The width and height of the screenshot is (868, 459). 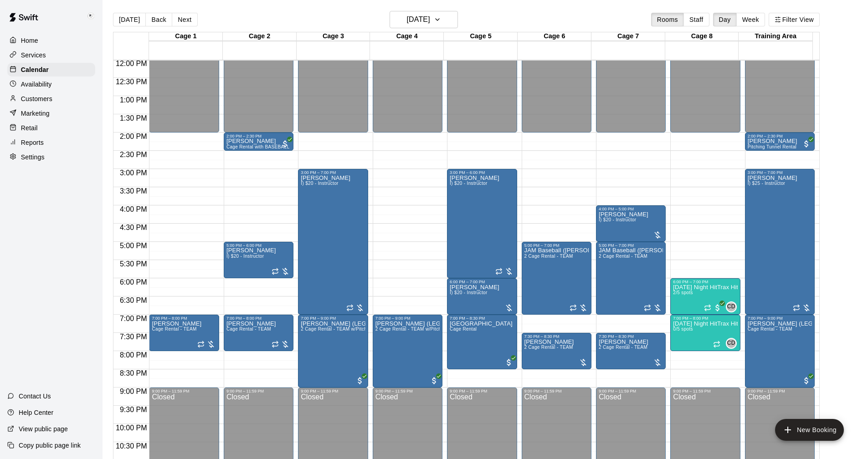 What do you see at coordinates (705, 282) in the screenshot?
I see `div: 6:00 PM – 7:00 PM` at bounding box center [705, 282].